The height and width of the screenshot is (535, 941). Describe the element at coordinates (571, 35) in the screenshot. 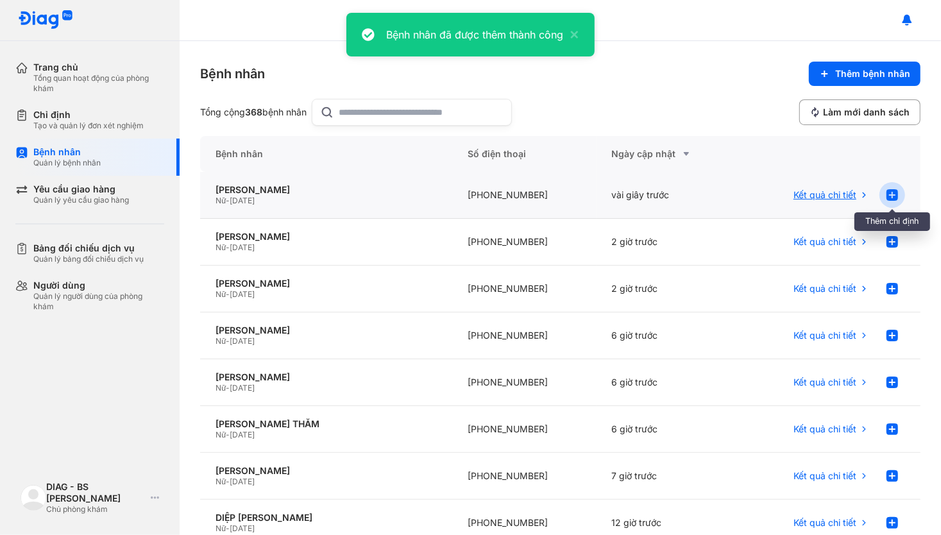

I see `button: close` at that location.